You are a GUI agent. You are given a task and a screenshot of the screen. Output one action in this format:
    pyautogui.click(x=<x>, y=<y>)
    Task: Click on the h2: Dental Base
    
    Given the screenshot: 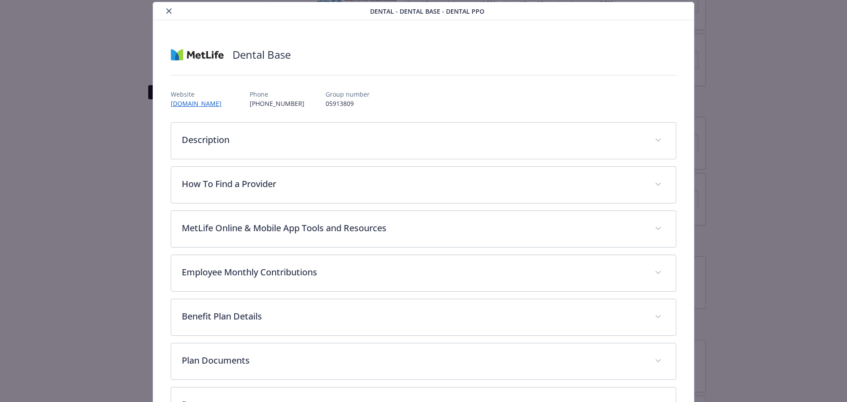 What is the action you would take?
    pyautogui.click(x=262, y=55)
    